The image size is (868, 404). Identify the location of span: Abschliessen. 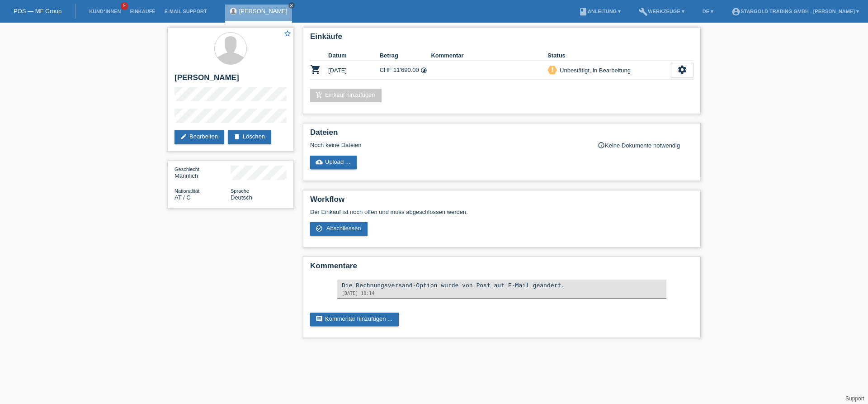
(344, 228).